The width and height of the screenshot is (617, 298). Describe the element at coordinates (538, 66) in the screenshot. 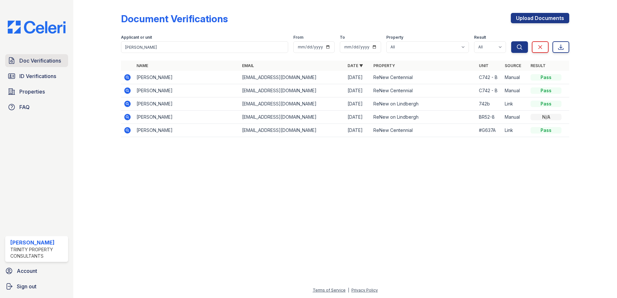

I see `a: Result` at that location.